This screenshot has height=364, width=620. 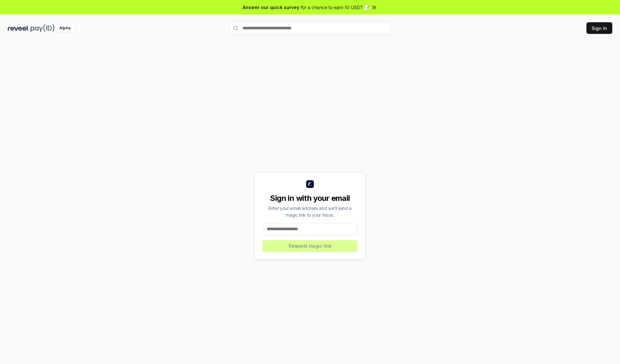 I want to click on div: Alpha, so click(x=65, y=28).